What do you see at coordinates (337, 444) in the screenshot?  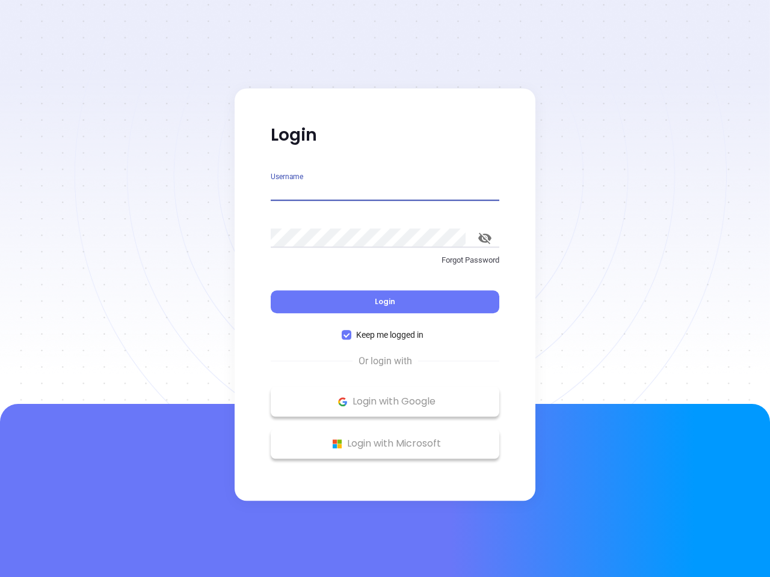 I see `img: Microsoft Logo` at bounding box center [337, 444].